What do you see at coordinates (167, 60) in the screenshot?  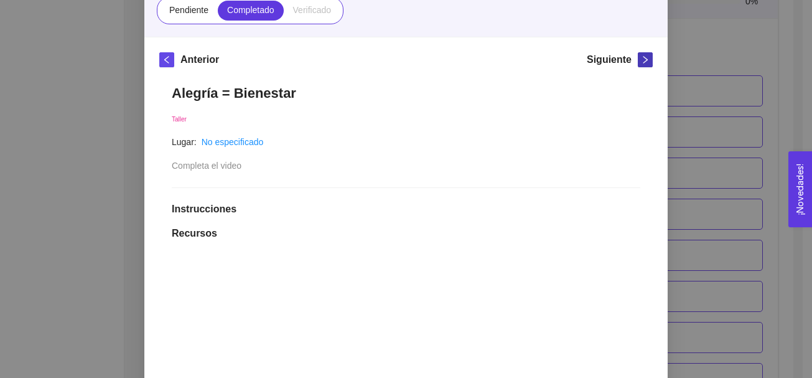 I see `button: left` at bounding box center [167, 60].